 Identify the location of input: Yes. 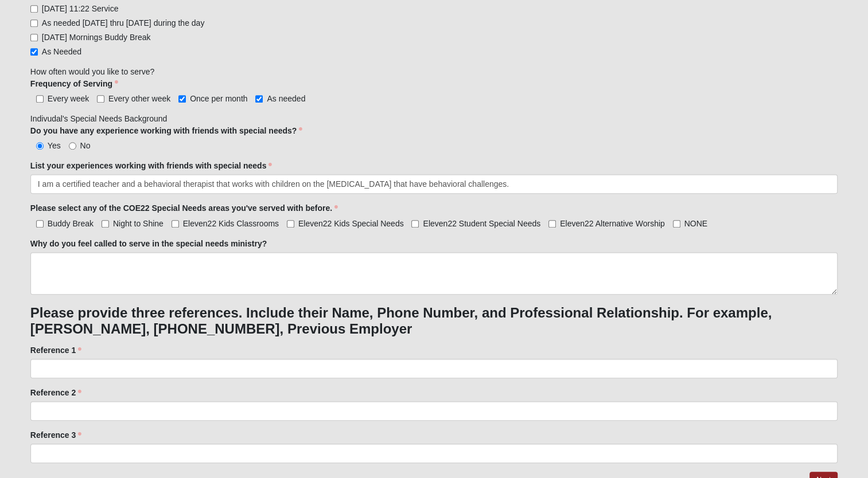
(39, 146).